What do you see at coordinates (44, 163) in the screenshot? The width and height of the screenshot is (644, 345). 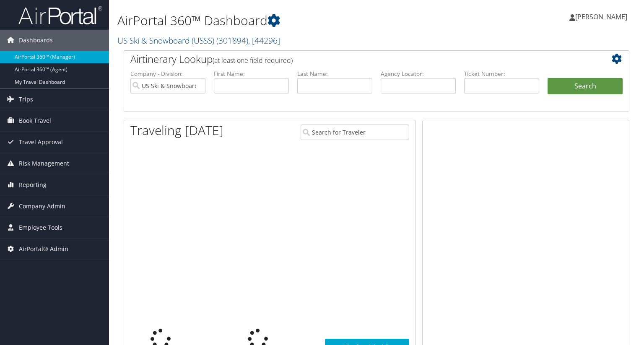 I see `span: Risk Management` at bounding box center [44, 163].